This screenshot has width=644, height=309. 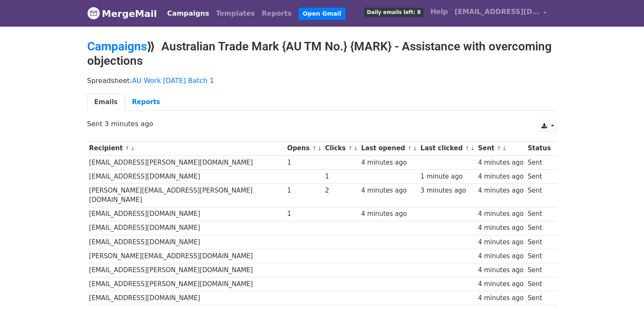 What do you see at coordinates (341, 191) in the screenshot?
I see `div: 2` at bounding box center [341, 191].